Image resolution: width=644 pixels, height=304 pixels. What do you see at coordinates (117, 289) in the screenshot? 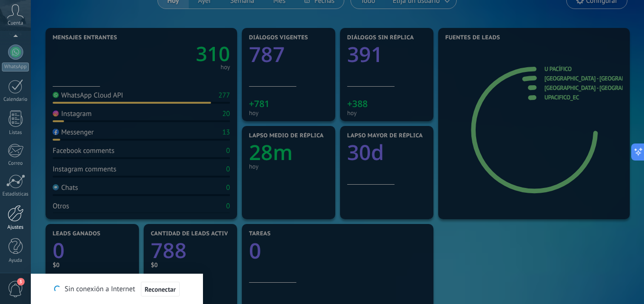
I see `div: Sin conexión a Internet` at bounding box center [117, 289].